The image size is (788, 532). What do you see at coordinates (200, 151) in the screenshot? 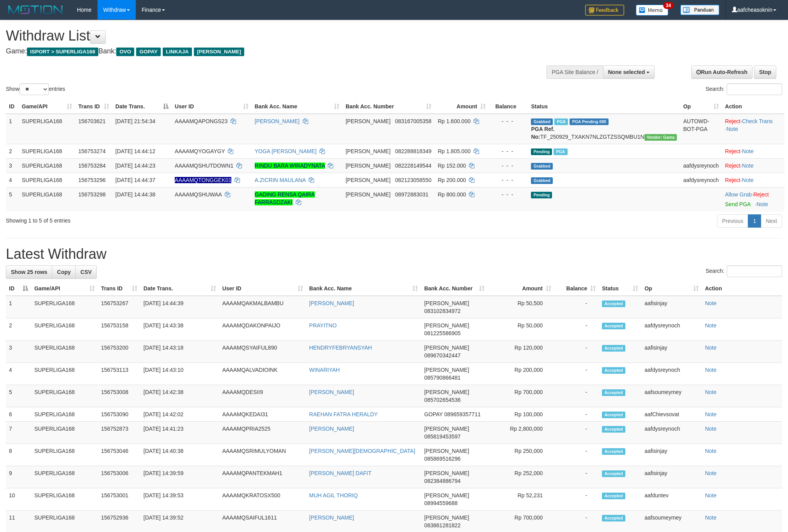
I see `span: AAAAMQYOGAYGY` at bounding box center [200, 151].